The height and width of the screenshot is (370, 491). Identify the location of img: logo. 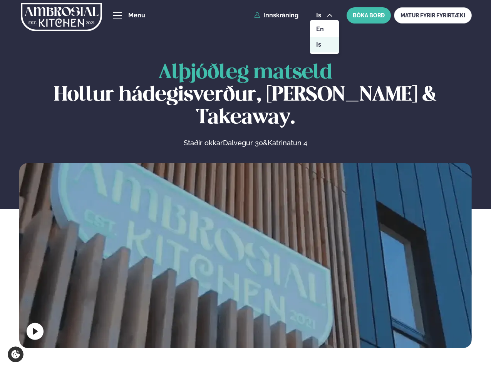
(61, 17).